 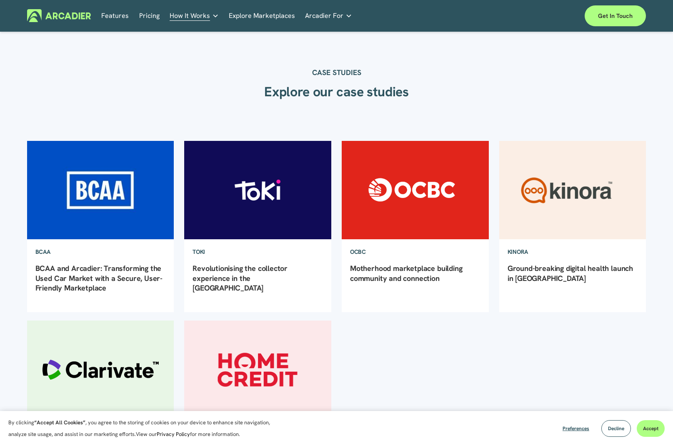 What do you see at coordinates (336, 92) in the screenshot?
I see `strong: Explore our case studies` at bounding box center [336, 92].